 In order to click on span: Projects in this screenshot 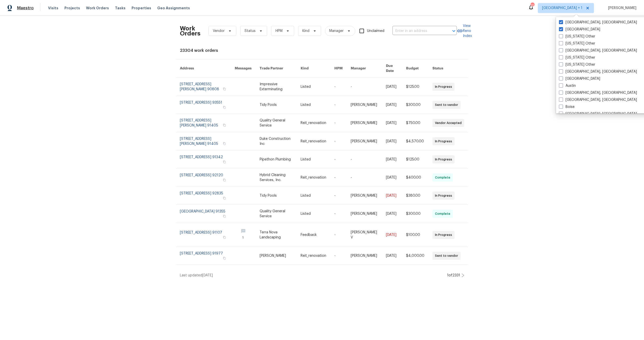, I will do `click(72, 8)`.